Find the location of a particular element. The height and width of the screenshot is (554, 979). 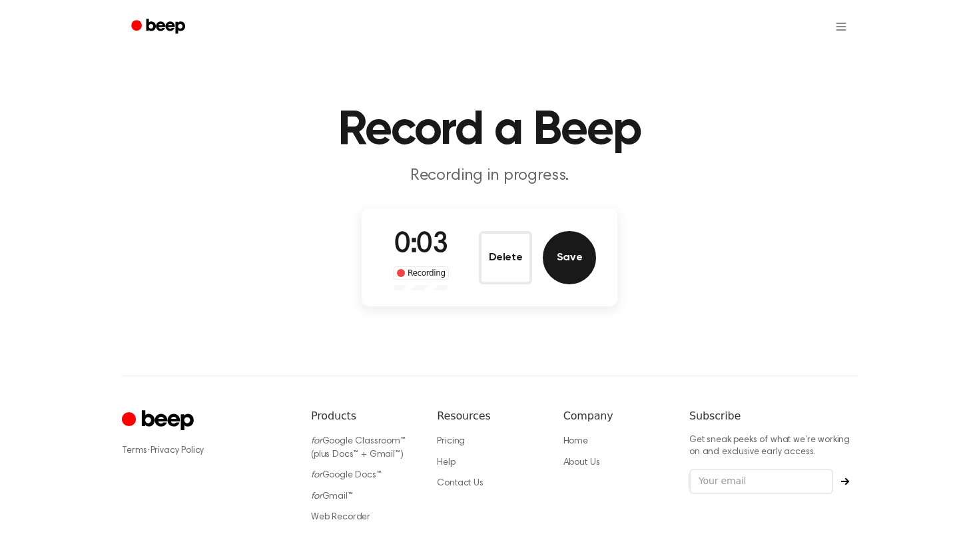

span: 0:03 is located at coordinates (421, 245).